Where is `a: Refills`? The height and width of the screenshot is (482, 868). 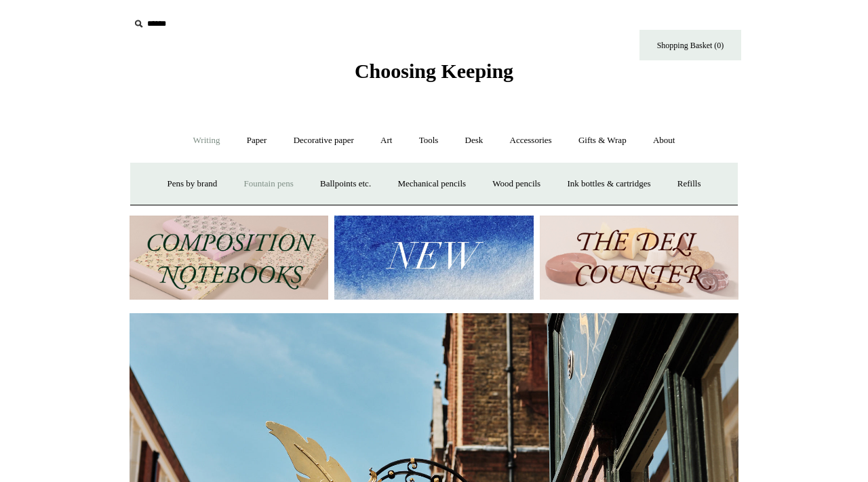 a: Refills is located at coordinates (689, 184).